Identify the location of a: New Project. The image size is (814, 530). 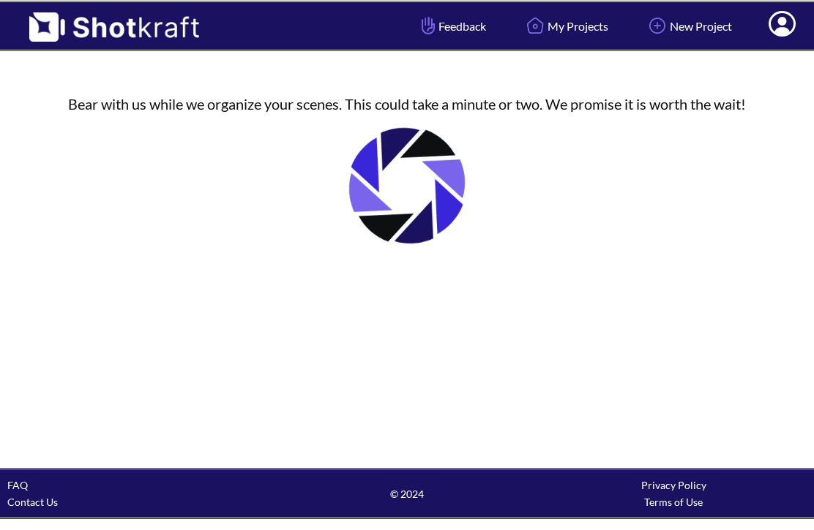
(688, 26).